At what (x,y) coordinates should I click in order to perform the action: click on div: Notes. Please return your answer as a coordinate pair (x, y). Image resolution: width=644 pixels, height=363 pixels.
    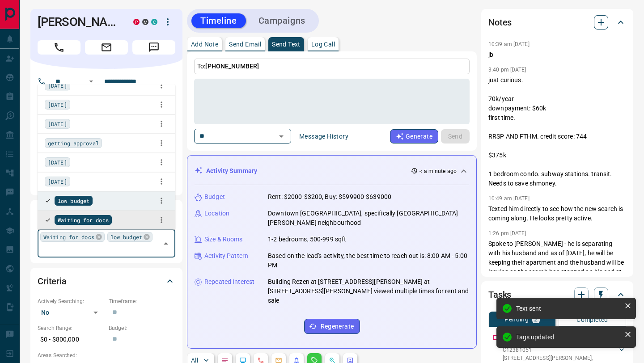
    Looking at the image, I should click on (557, 22).